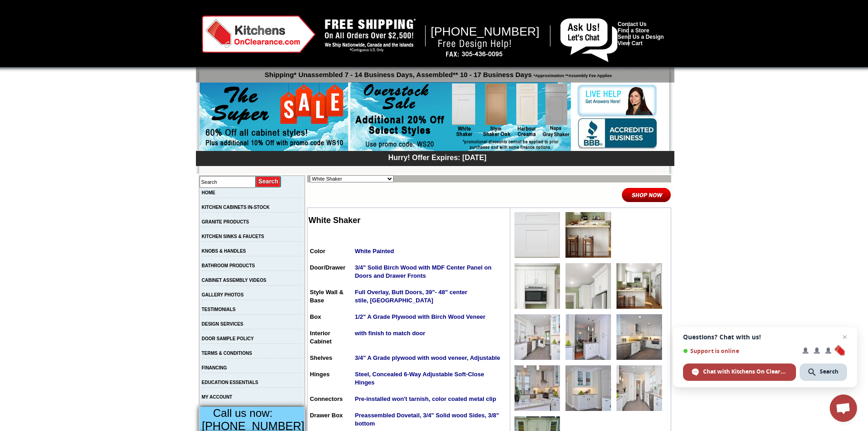  Describe the element at coordinates (228, 338) in the screenshot. I see `a: DOOR SAMPLE POLICY` at that location.